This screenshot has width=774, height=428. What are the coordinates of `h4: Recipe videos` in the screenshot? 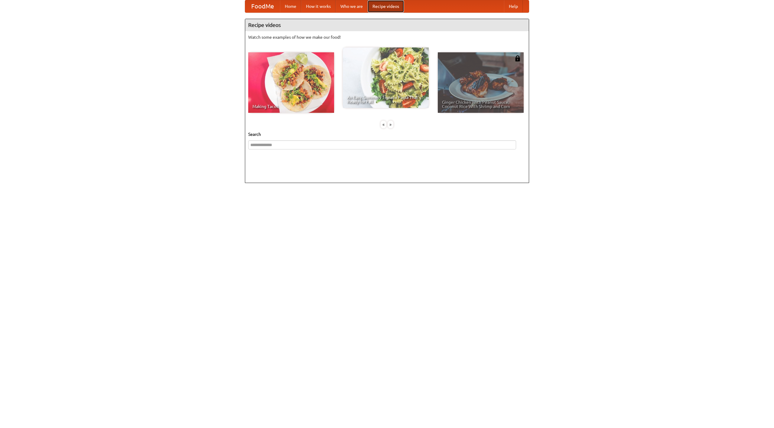 It's located at (387, 25).